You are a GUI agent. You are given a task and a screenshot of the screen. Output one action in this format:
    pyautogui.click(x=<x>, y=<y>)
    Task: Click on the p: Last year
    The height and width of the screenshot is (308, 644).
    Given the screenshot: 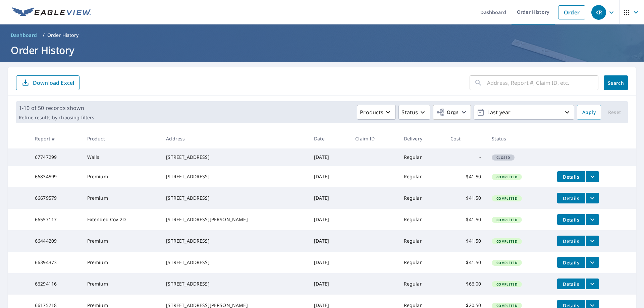 What is the action you would take?
    pyautogui.click(x=524, y=112)
    